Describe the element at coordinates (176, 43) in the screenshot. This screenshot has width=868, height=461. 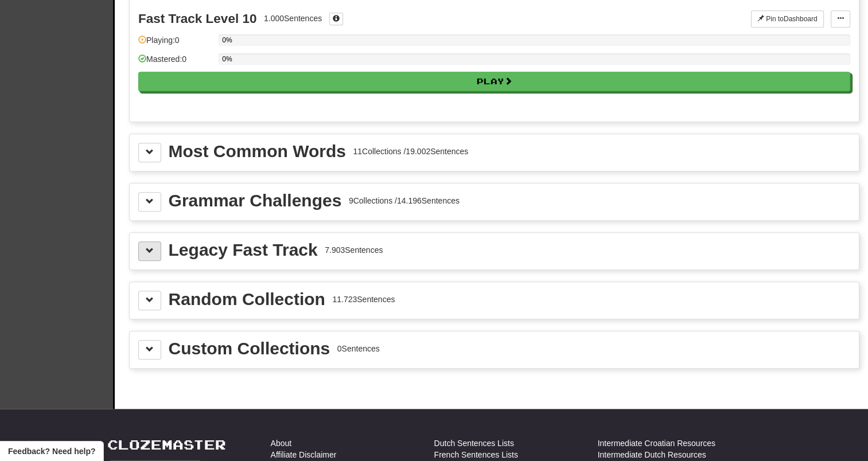
I see `div: Playing: 0` at that location.